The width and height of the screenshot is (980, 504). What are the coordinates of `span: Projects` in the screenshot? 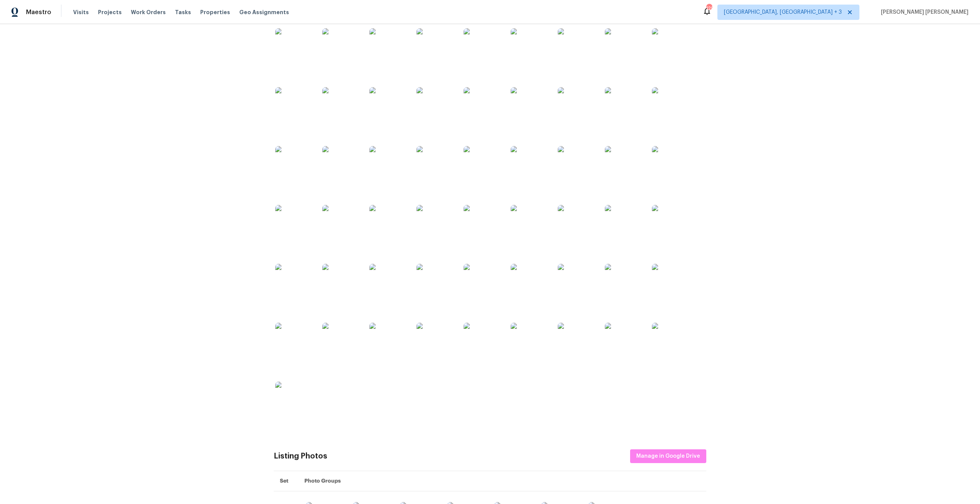 It's located at (110, 12).